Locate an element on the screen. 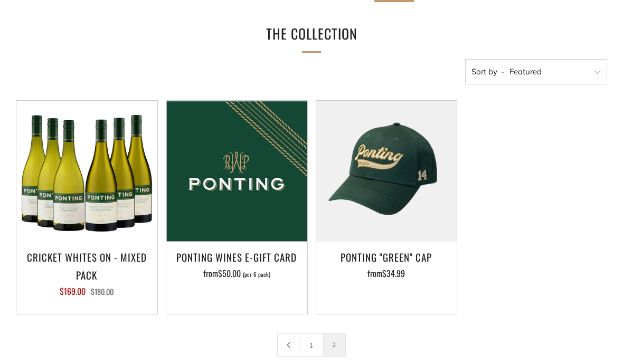  span: $50.00 is located at coordinates (229, 273).